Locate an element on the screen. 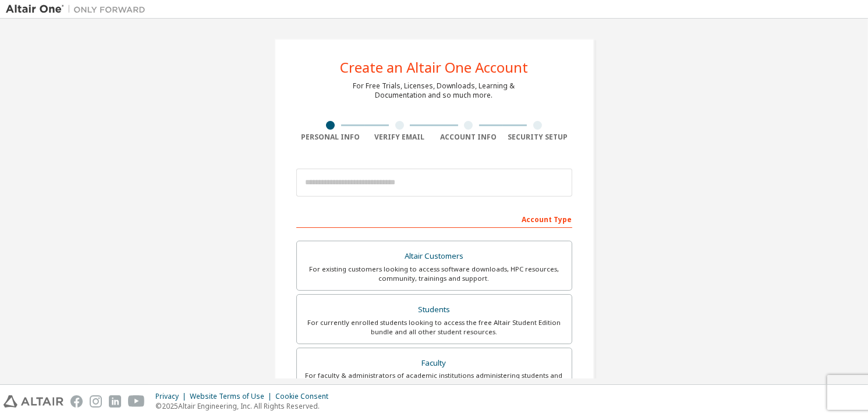 The image size is (868, 418). div: Website Terms of Use is located at coordinates (232, 397).